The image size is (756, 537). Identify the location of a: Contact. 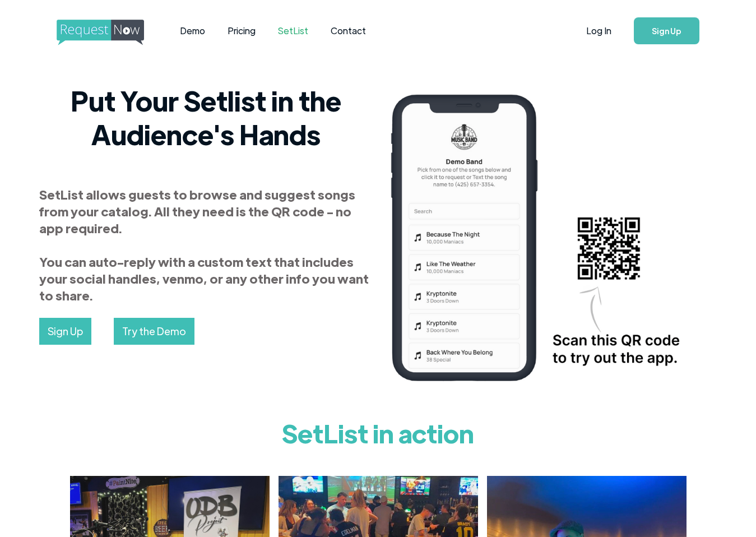
(348, 31).